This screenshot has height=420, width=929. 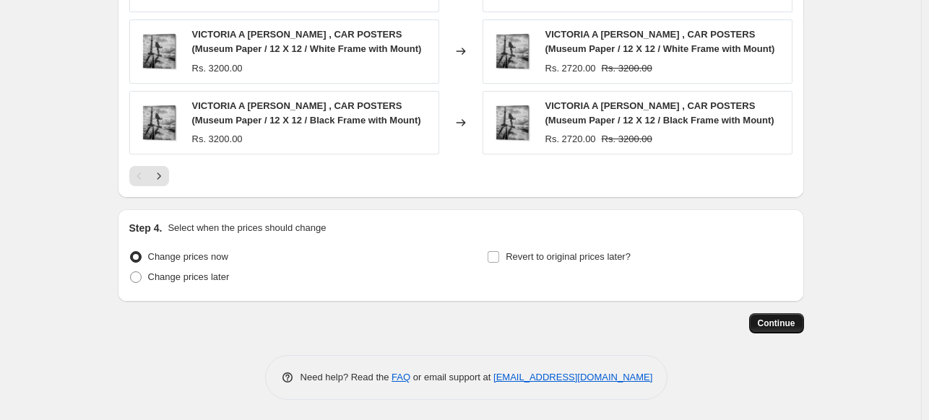 I want to click on span: Change prices later, so click(x=189, y=277).